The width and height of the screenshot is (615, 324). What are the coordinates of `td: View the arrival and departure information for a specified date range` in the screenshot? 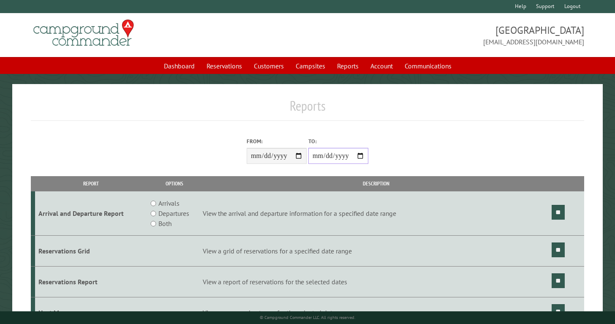 It's located at (376, 213).